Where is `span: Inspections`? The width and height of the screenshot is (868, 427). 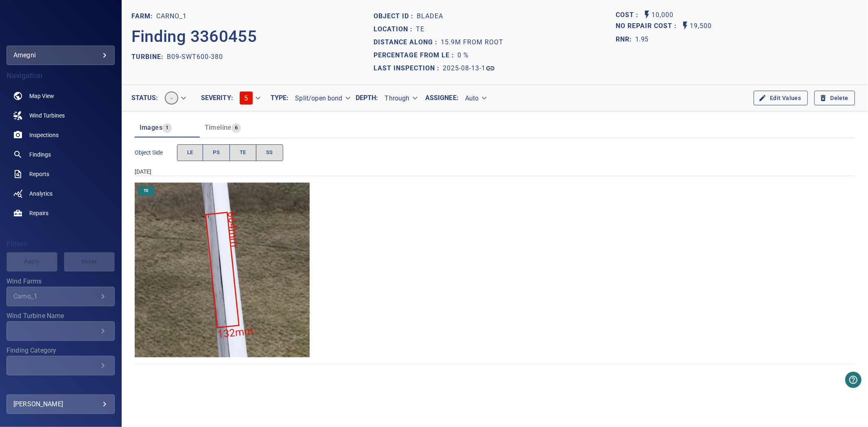
span: Inspections is located at coordinates (44, 135).